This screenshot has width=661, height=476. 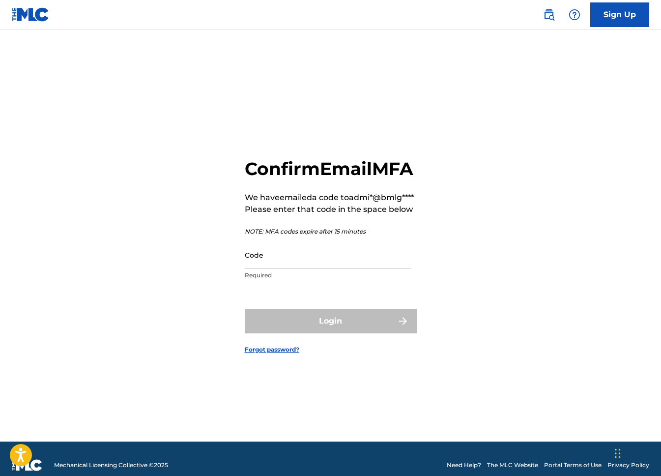 I want to click on h2: Confirm Email MFA, so click(x=329, y=169).